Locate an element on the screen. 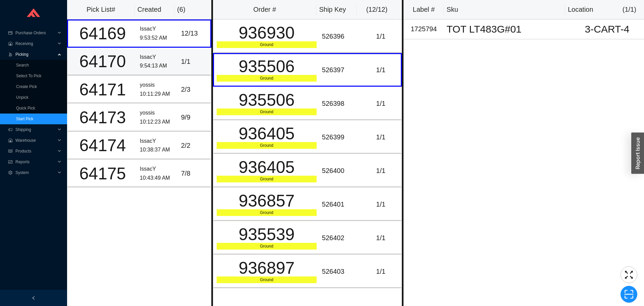  div: 526399 is located at coordinates (340, 137).